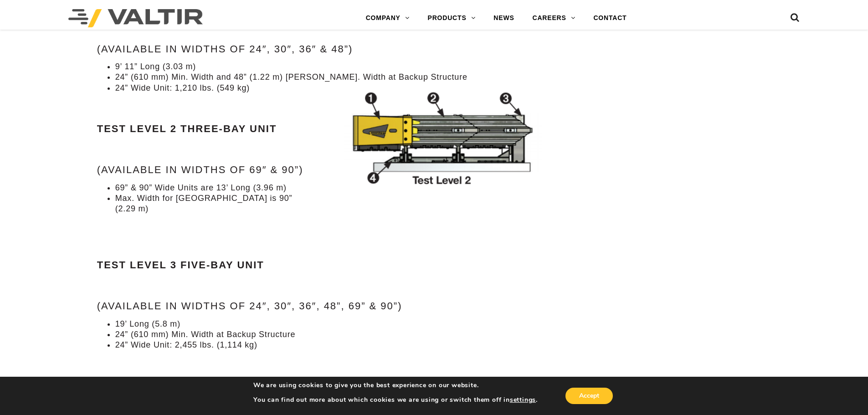 This screenshot has width=868, height=415. I want to click on button: Accept, so click(589, 396).